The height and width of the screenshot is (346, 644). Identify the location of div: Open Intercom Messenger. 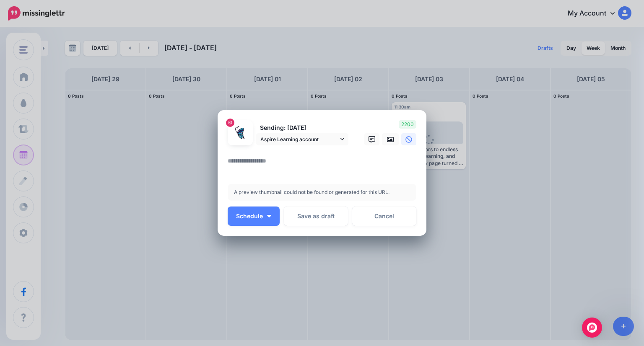
(592, 328).